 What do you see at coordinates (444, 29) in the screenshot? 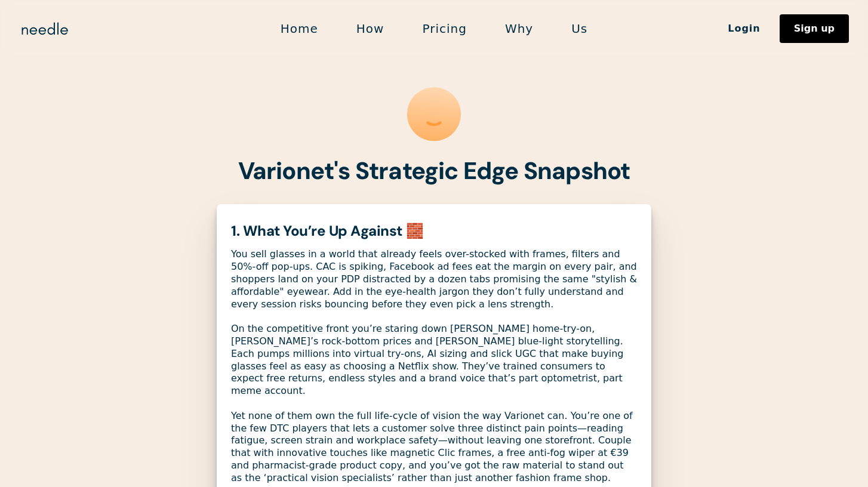
I see `a: Pricing` at bounding box center [444, 29].